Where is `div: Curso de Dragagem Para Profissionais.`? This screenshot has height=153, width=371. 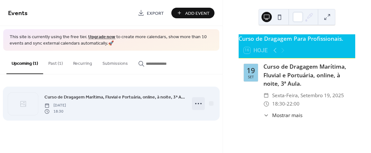 div: Curso de Dragagem Para Profissionais. is located at coordinates (297, 39).